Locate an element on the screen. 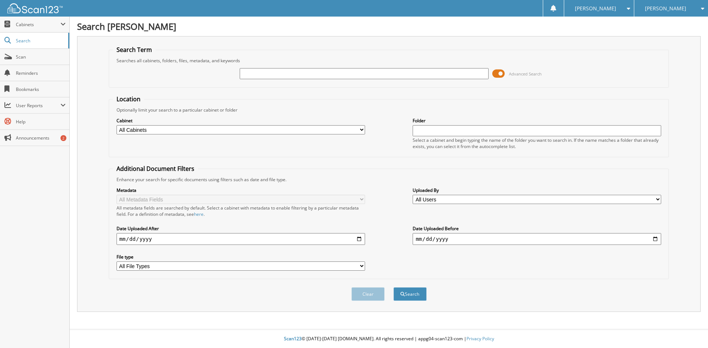 This screenshot has width=708, height=348. div: All metadata fields are searched by default. Select a cabinet with metadata to enable filtering b... is located at coordinates (241, 211).